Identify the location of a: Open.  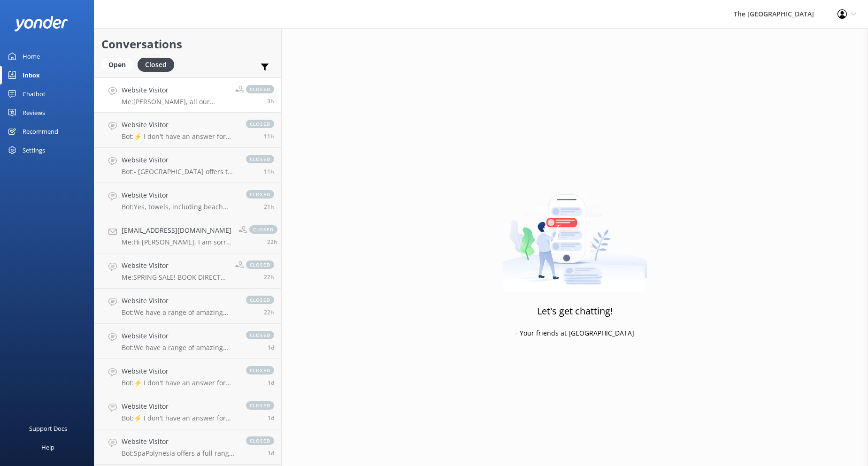
(120, 64).